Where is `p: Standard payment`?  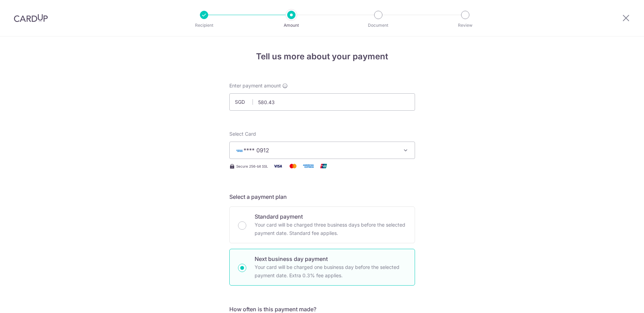 p: Standard payment is located at coordinates (330, 217).